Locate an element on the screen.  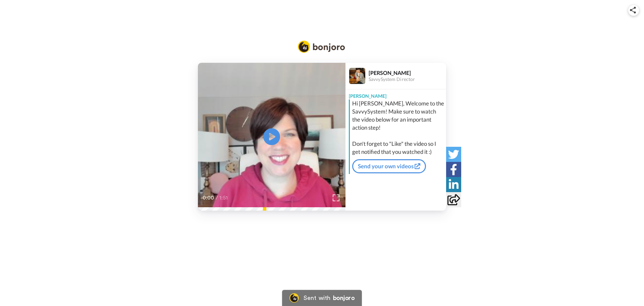
img: Full screen is located at coordinates (336, 198).